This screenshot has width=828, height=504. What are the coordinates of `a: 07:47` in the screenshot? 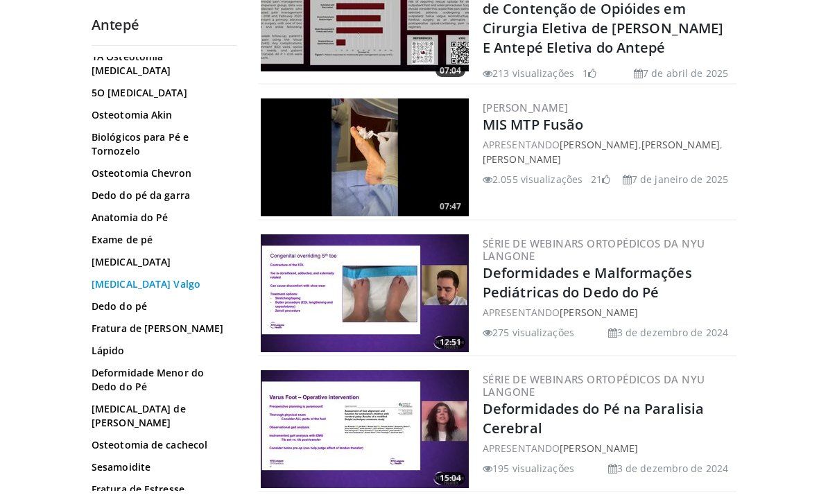 It's located at (365, 158).